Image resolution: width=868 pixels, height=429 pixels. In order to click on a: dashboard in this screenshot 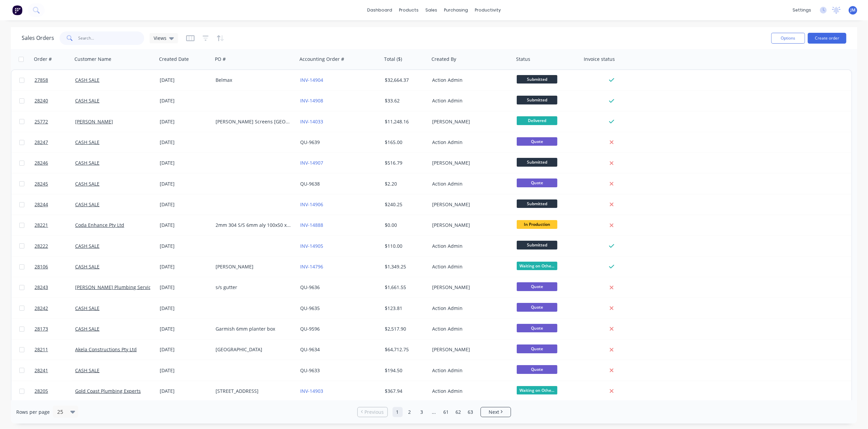, I will do `click(379, 10)`.